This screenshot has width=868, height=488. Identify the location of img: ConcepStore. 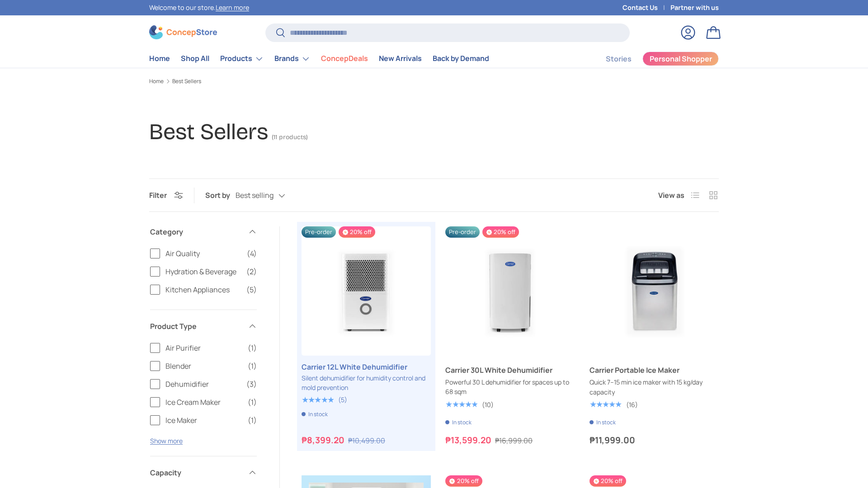
(183, 32).